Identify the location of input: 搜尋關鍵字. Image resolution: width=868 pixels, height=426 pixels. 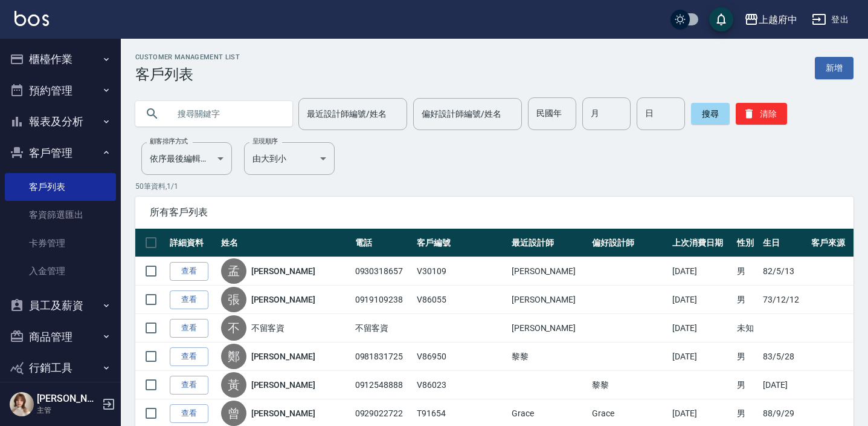
(226, 113).